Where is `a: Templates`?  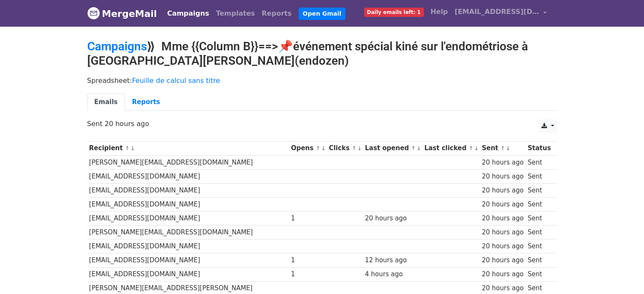
a: Templates is located at coordinates (236, 13).